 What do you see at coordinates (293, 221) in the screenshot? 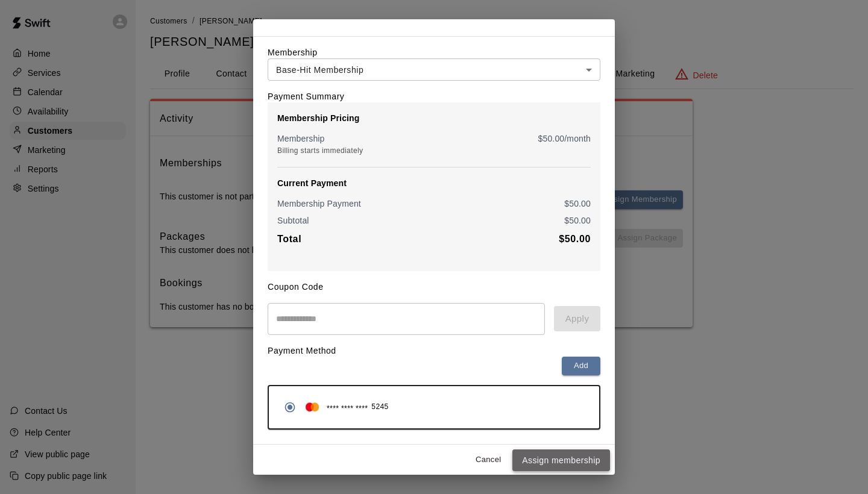
I see `p: Subtotal` at bounding box center [293, 221].